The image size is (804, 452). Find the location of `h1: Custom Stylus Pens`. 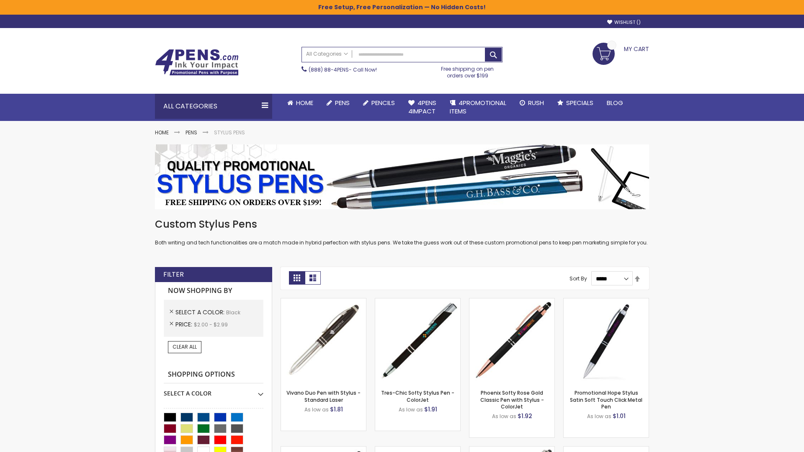

h1: Custom Stylus Pens is located at coordinates (402, 224).